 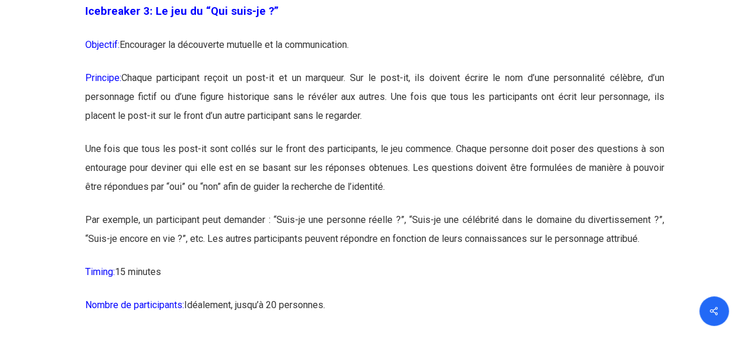 What do you see at coordinates (375, 104) in the screenshot?
I see `p: Chaque participant reçoit un post-it et un marqueur. Sur le post-it, ils doivent écrire le nom d’...` at bounding box center [375, 104].